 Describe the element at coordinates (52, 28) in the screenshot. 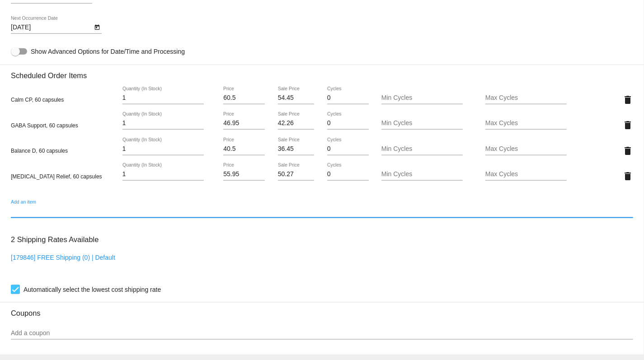

I see `input: Next Occurrence Date` at that location.